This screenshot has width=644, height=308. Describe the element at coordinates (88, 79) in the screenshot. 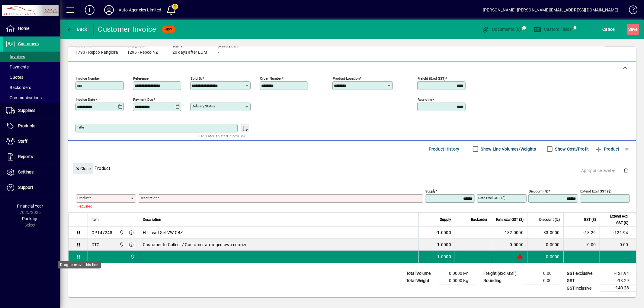

I see `mat-label: Invoice number` at that location.